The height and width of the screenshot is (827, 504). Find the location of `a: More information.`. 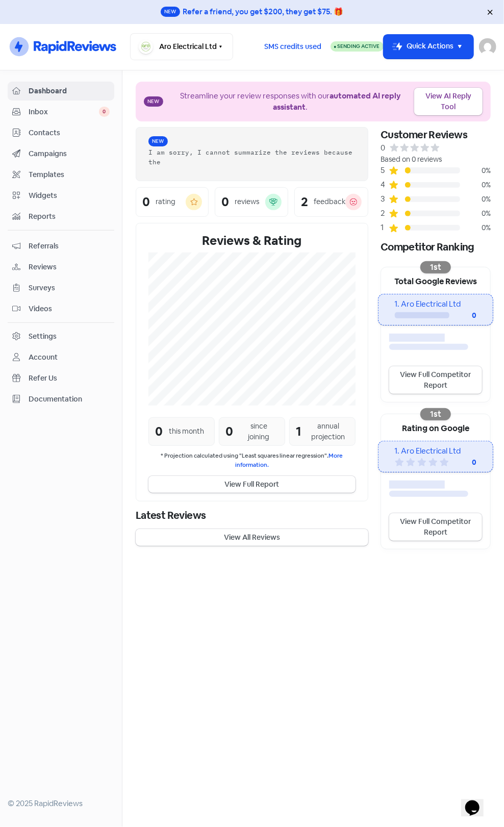

a: More information. is located at coordinates (289, 460).